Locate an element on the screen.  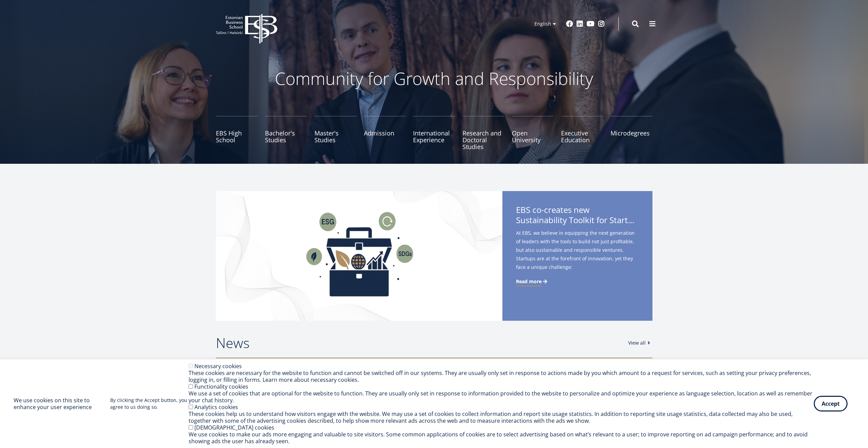
a: Research and Doctoral Studies is located at coordinates (484, 134).